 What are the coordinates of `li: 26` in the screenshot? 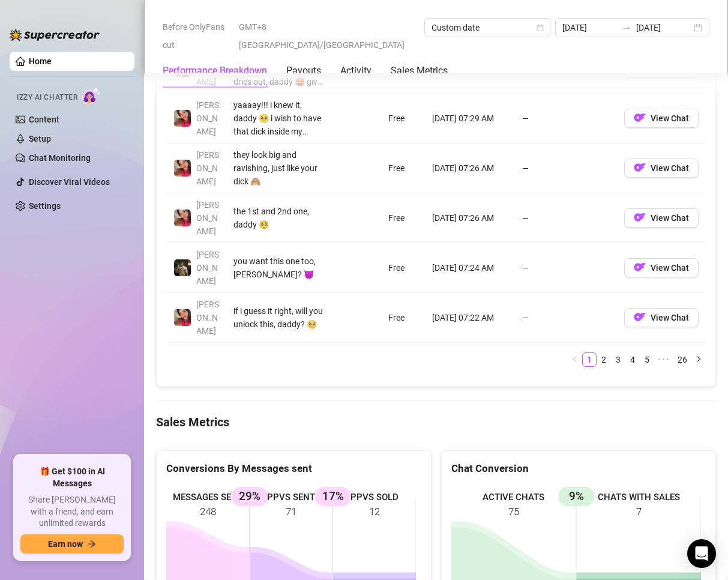 It's located at (682, 359).